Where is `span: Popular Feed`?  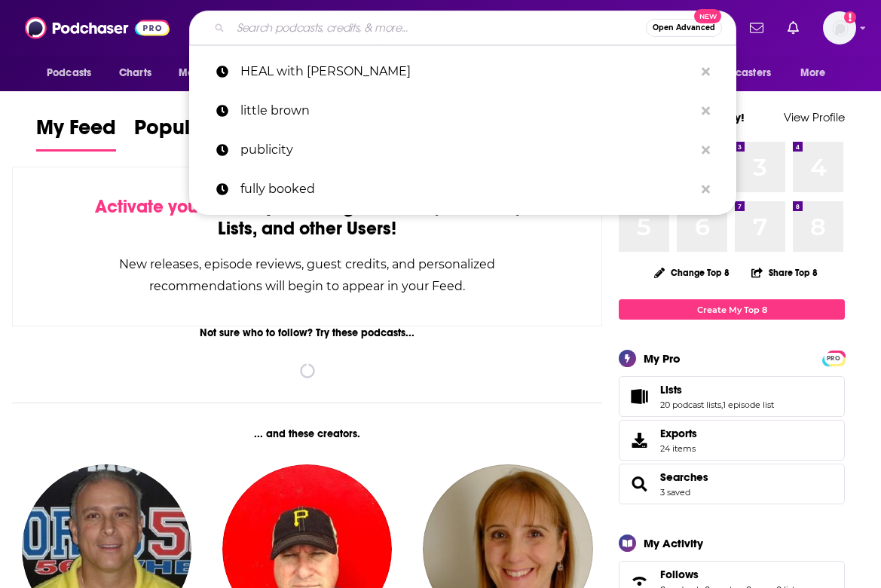
span: Popular Feed is located at coordinates (198, 132).